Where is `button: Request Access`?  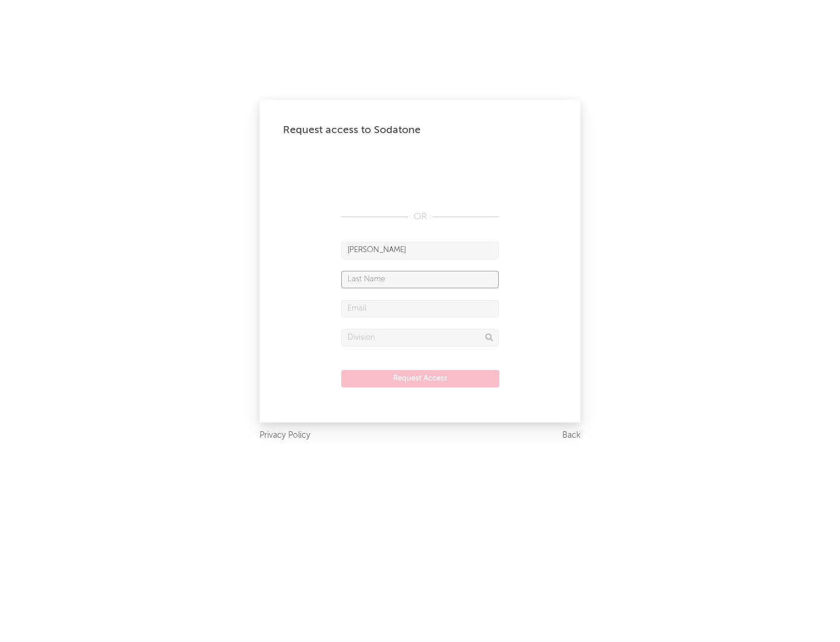 button: Request Access is located at coordinates (420, 379).